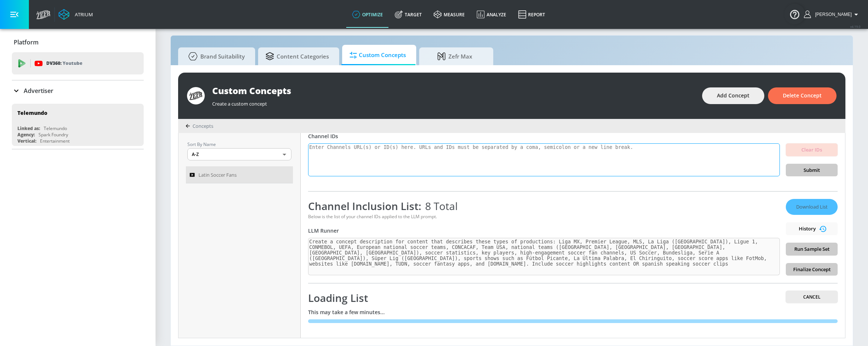 The height and width of the screenshot is (346, 868). What do you see at coordinates (455, 57) in the screenshot?
I see `span: Zefr Max` at bounding box center [455, 57].